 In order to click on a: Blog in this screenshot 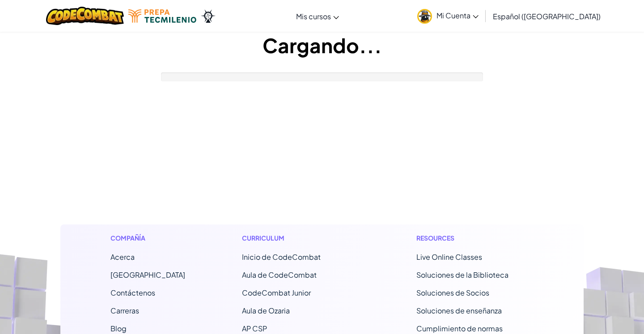, I will do `click(118, 328)`.